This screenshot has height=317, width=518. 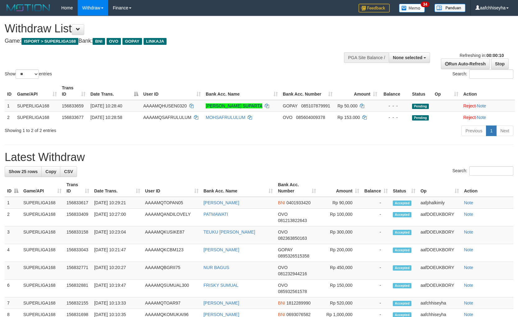 What do you see at coordinates (23, 171) in the screenshot?
I see `span: Show 25 rows` at bounding box center [23, 171].